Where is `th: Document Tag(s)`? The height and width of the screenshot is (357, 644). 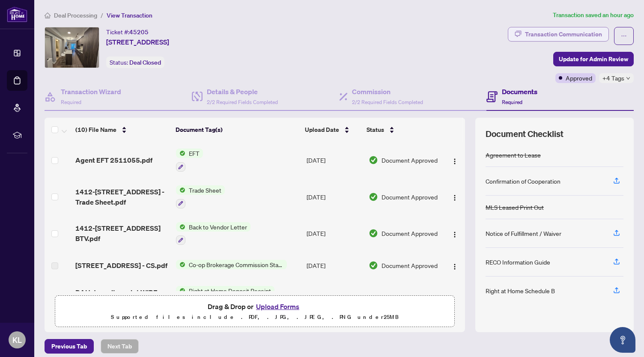 th: Document Tag(s) is located at coordinates (237, 130).